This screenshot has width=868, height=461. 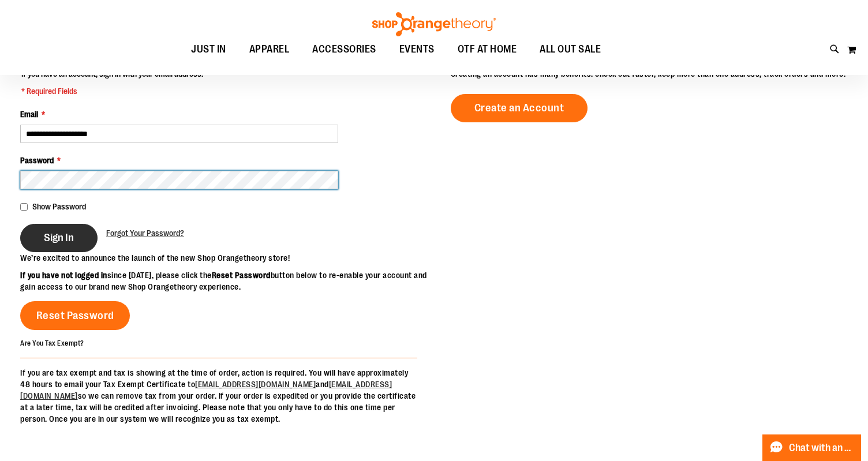 I want to click on span: Sign In, so click(x=59, y=238).